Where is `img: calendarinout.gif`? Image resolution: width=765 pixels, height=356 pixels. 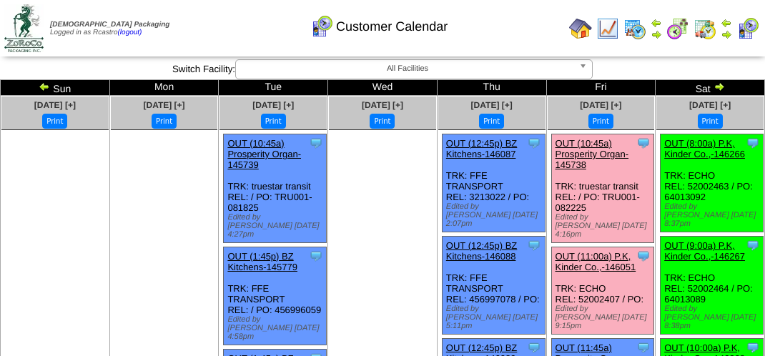
img: calendarinout.gif is located at coordinates (705, 29).